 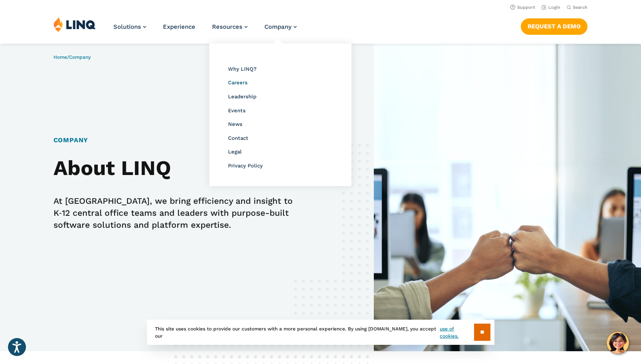 What do you see at coordinates (242, 68) in the screenshot?
I see `span: Why LINQ?` at bounding box center [242, 68].